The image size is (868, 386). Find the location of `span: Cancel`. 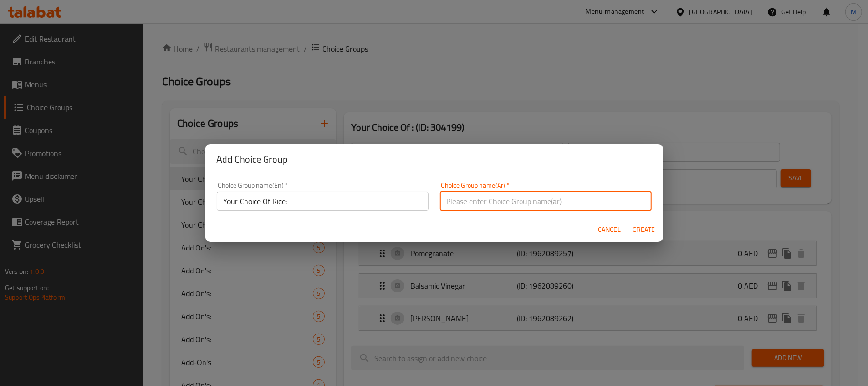

span: Cancel is located at coordinates (610, 230).